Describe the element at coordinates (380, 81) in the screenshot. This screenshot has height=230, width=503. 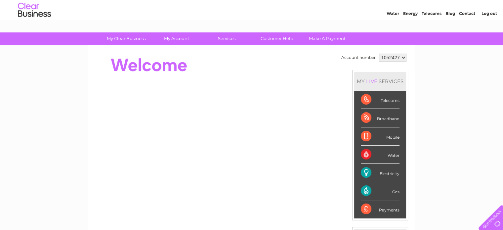
I see `div: MY SERVICES` at that location.